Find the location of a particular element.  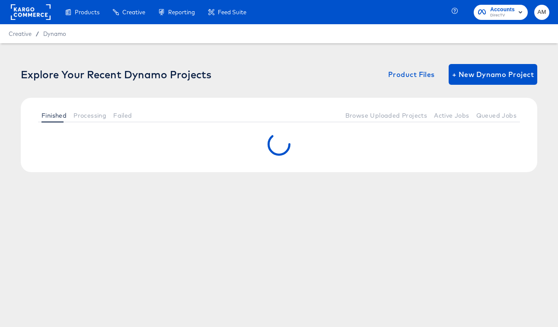

span: Dynamo is located at coordinates (54, 34).